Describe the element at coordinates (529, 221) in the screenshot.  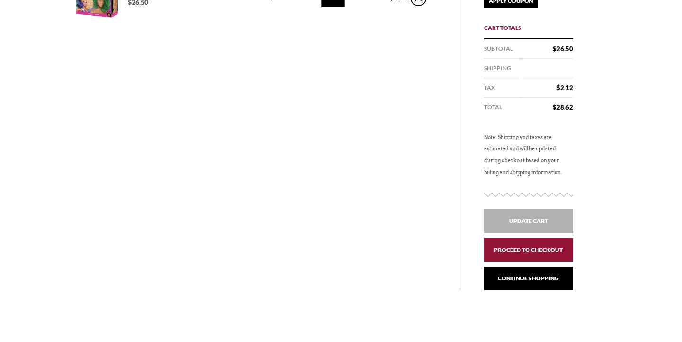
I see `input: Update Cart` at that location.